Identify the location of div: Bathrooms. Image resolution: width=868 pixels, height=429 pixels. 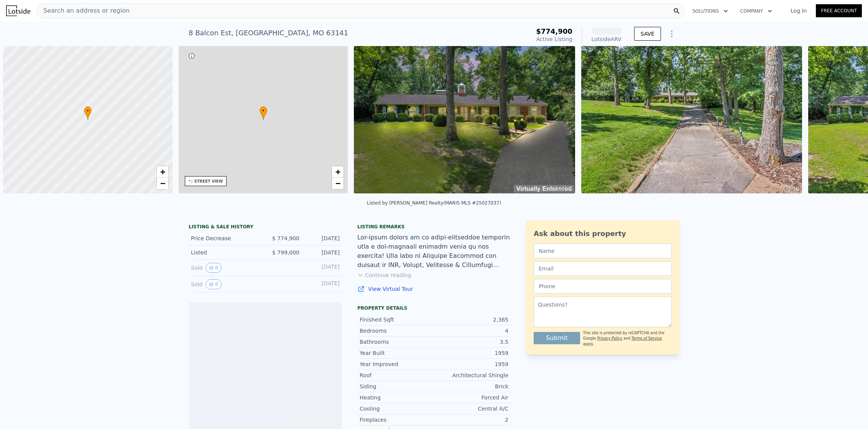
(397, 342).